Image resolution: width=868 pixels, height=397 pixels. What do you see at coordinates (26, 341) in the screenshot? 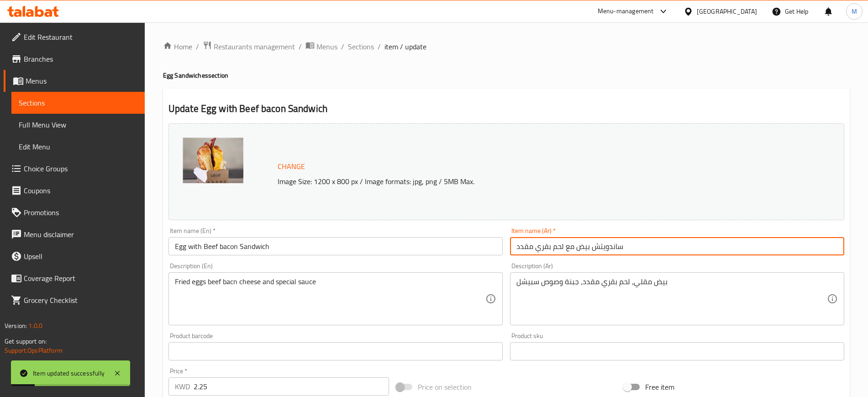
I see `span: Get support on:` at bounding box center [26, 341].